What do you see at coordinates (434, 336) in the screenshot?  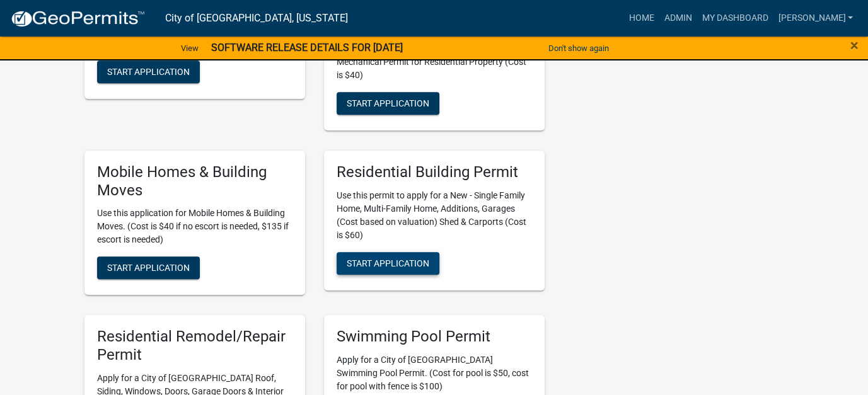 I see `h5: Swimming Pool Permit` at bounding box center [434, 336].